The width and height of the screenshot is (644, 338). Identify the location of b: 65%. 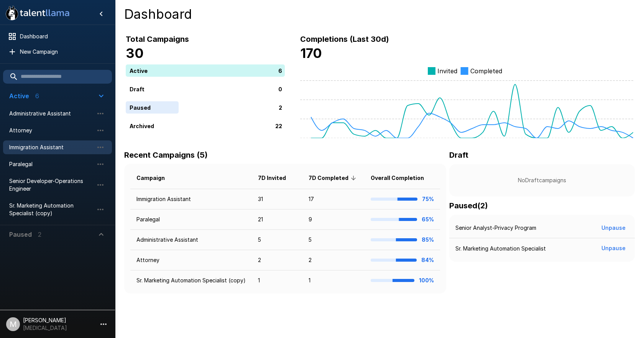
(428, 219).